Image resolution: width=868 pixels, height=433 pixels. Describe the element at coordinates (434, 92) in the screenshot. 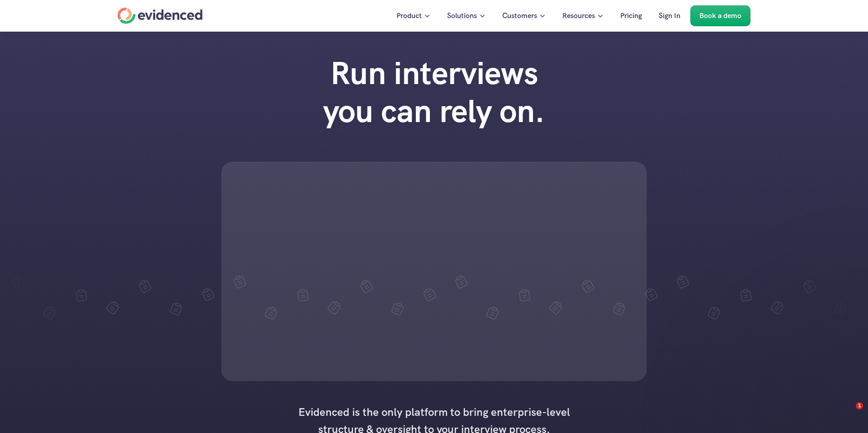

I see `h1: Run interviews you can rely on.` at that location.